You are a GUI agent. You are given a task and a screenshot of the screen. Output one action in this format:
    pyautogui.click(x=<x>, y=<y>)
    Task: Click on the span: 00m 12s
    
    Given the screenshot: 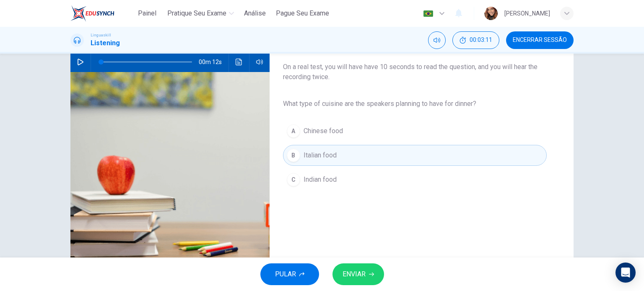 What is the action you would take?
    pyautogui.click(x=213, y=62)
    